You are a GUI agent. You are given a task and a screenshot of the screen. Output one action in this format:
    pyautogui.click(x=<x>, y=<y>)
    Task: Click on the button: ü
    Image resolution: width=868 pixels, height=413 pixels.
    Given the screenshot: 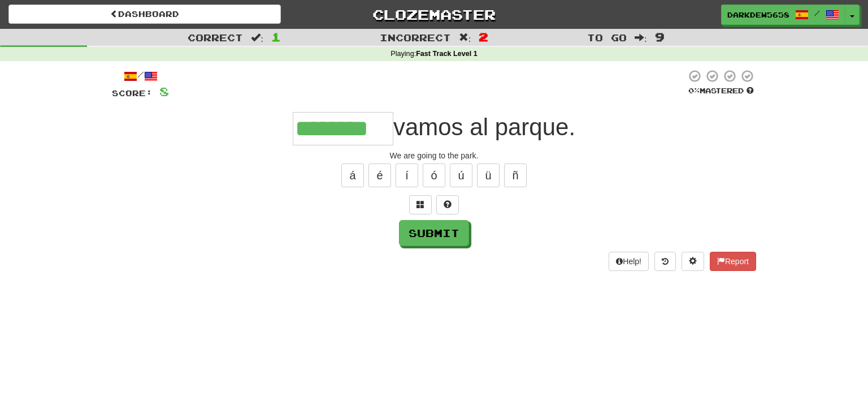 What is the action you would take?
    pyautogui.click(x=489, y=176)
    